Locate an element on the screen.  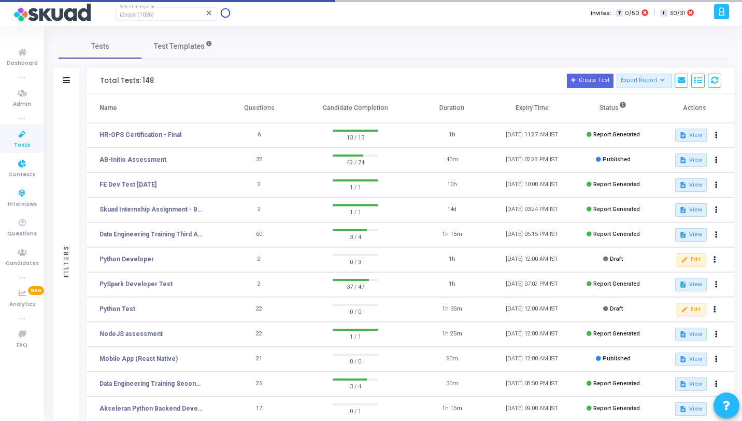
a: Python Test is located at coordinates (117, 309).